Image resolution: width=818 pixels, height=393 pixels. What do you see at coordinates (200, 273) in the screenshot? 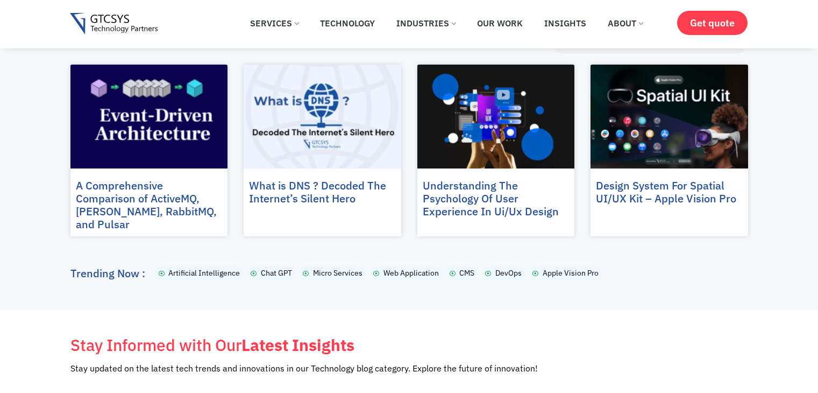
I see `a: Artificial Intelligence` at bounding box center [200, 273].